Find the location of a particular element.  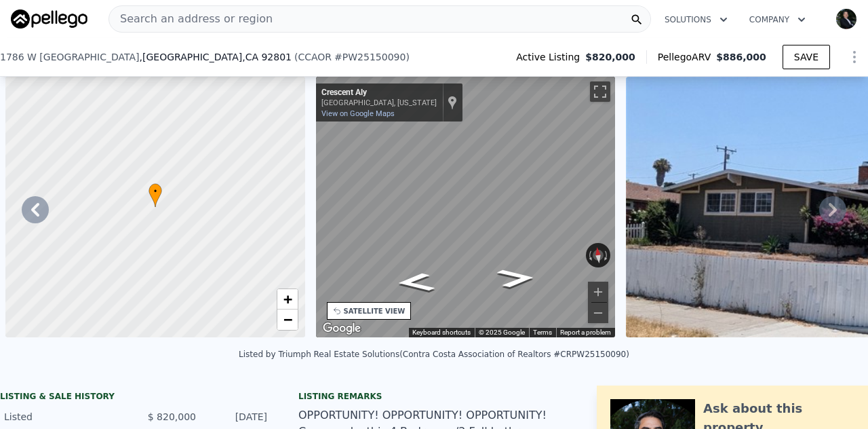

img: Pellego is located at coordinates (49, 19).